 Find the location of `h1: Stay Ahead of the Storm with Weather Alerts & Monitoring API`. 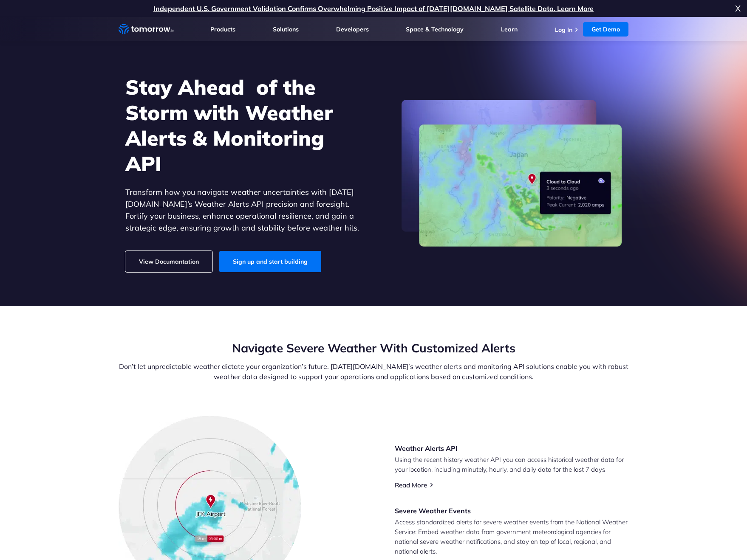

h1: Stay Ahead of the Storm with Weather Alerts & Monitoring API is located at coordinates (243, 125).